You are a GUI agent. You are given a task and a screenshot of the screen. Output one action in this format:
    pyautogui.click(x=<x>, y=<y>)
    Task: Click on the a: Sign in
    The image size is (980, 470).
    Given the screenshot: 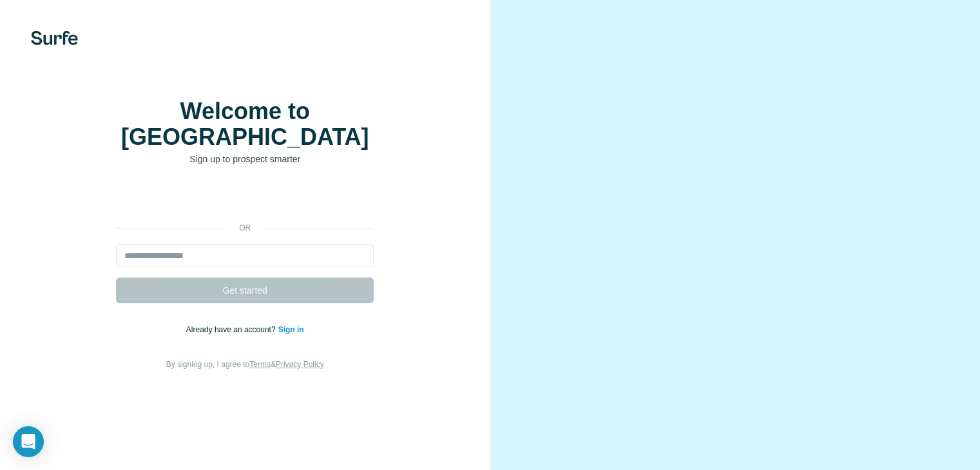 What is the action you would take?
    pyautogui.click(x=291, y=330)
    